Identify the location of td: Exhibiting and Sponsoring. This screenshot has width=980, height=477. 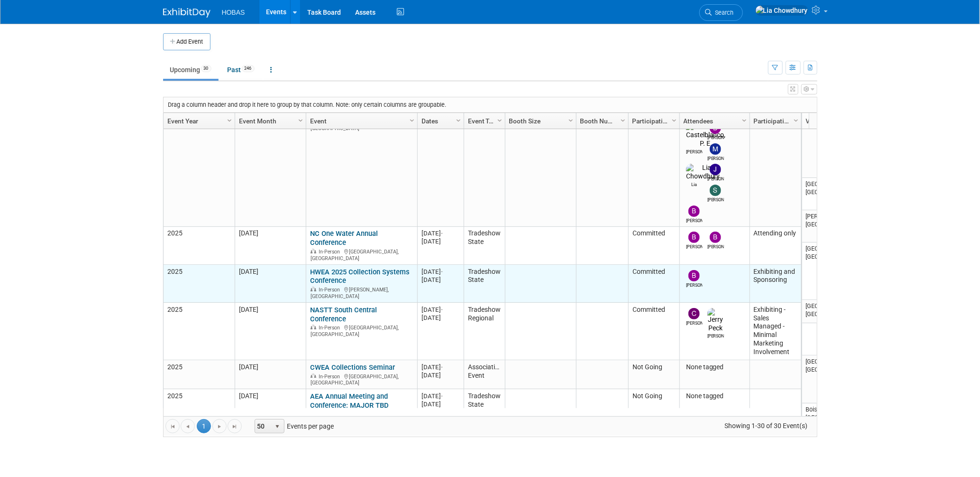
(775, 284).